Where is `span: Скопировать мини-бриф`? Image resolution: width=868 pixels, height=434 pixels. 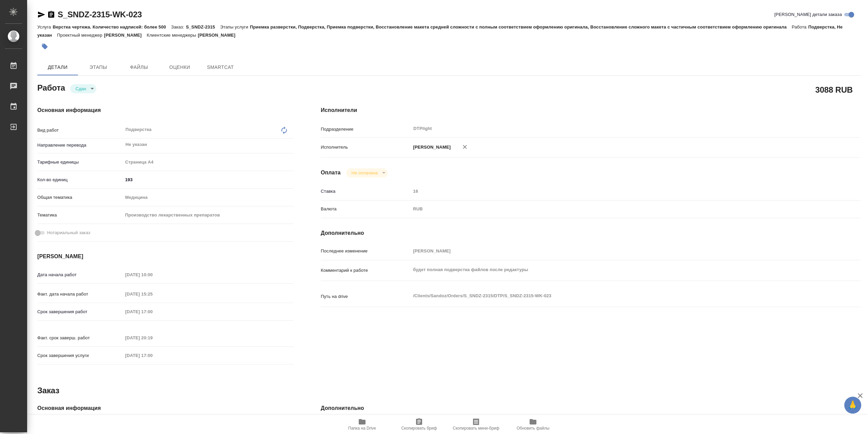
span: Скопировать мини-бриф is located at coordinates (476, 428).